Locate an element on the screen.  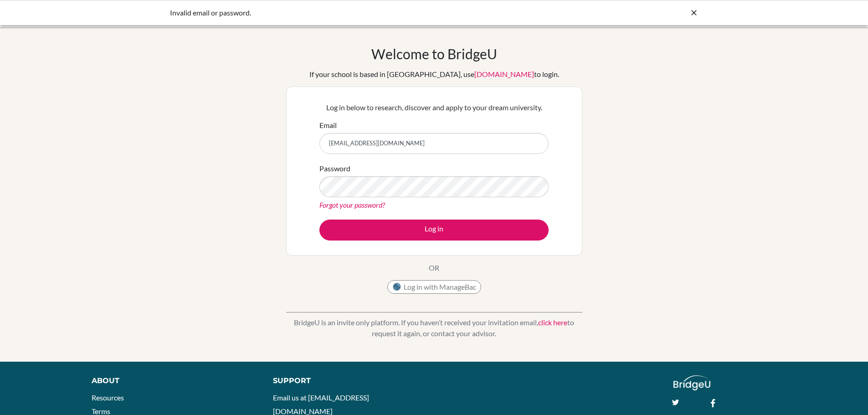
a: Forgot your password? is located at coordinates (352, 205).